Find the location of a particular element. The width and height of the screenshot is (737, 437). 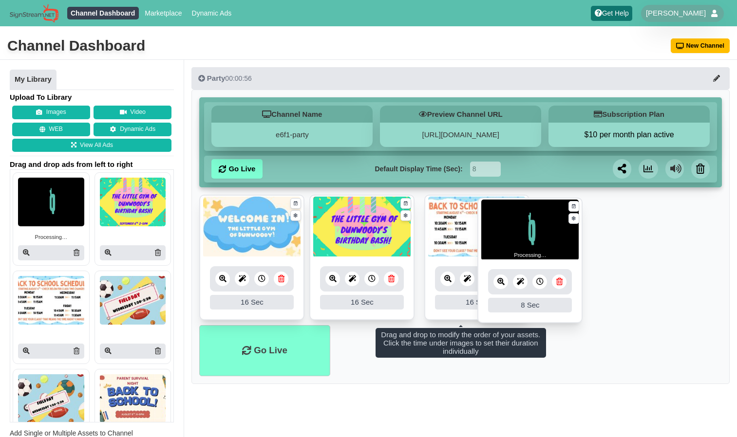

img: 196.202 kb is located at coordinates (477, 227).